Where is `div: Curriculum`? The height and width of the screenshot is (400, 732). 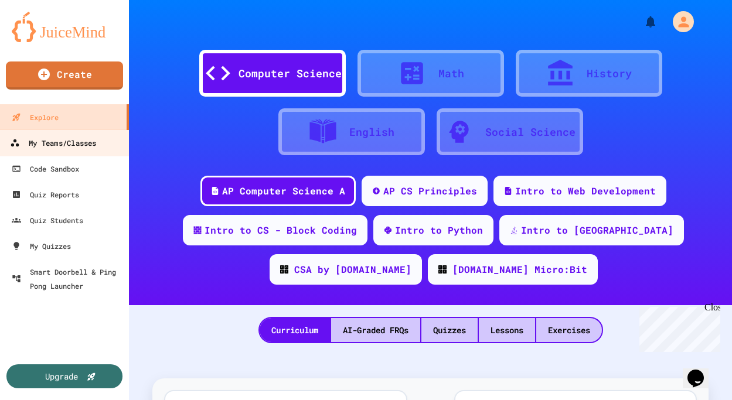 div: Curriculum is located at coordinates (295, 330).